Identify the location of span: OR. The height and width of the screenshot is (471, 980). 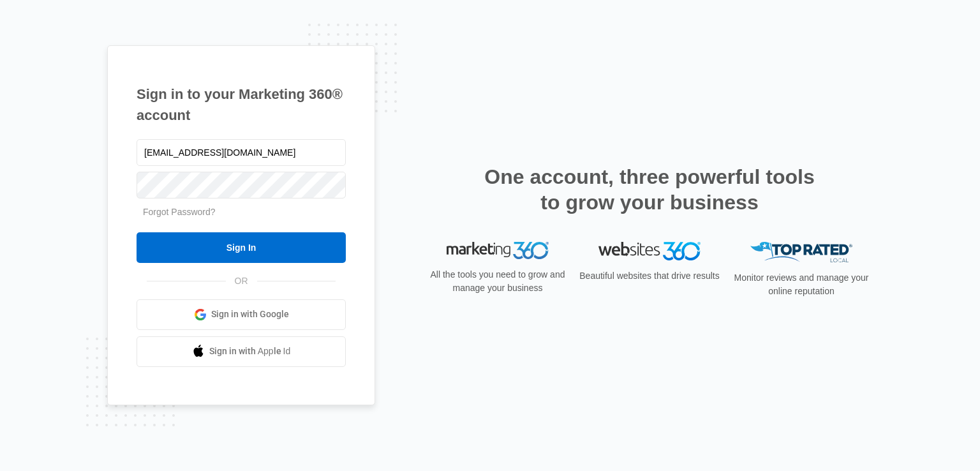
(241, 281).